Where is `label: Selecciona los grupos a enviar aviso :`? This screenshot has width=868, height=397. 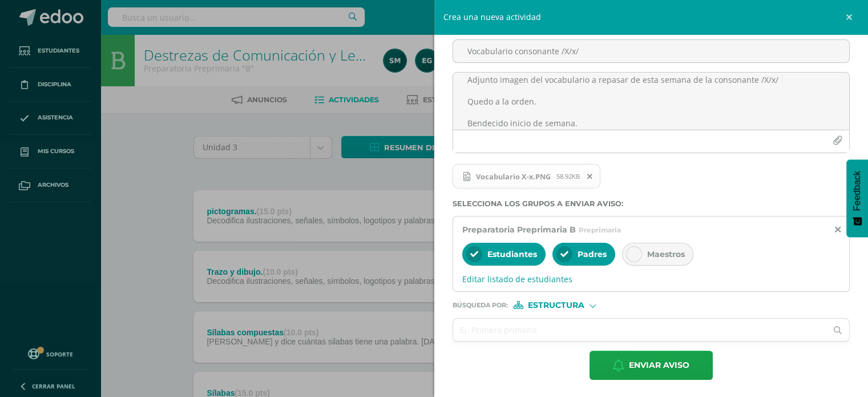 label: Selecciona los grupos a enviar aviso : is located at coordinates (651, 203).